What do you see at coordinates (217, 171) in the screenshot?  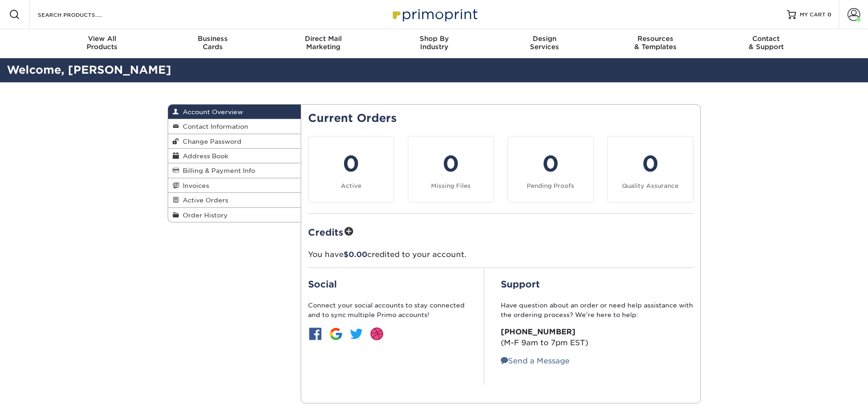 I see `span: Billing & Payment Info` at bounding box center [217, 171].